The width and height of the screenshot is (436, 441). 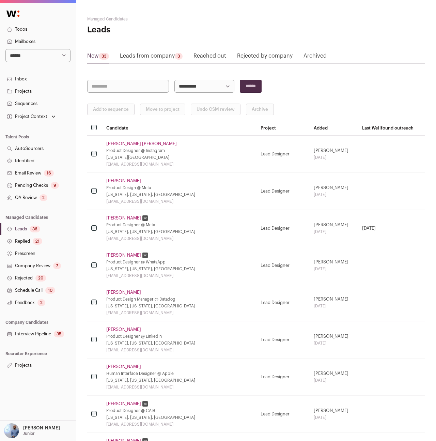 What do you see at coordinates (179, 262) in the screenshot?
I see `div: Product Designer @ WhatsApp` at bounding box center [179, 262].